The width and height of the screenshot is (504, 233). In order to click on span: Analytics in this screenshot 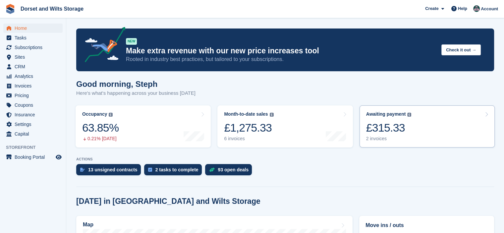, I will do `click(34, 76)`.